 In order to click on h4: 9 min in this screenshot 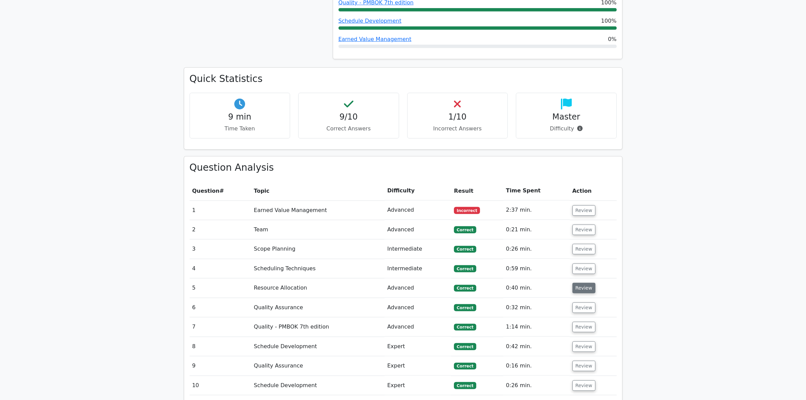, I will do `click(240, 117)`.